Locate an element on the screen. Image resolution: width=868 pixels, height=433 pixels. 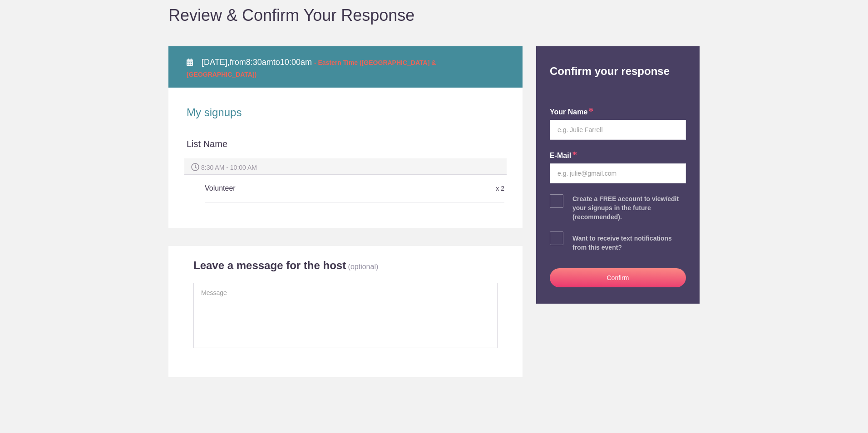
h5: Volunteer is located at coordinates (305, 189).